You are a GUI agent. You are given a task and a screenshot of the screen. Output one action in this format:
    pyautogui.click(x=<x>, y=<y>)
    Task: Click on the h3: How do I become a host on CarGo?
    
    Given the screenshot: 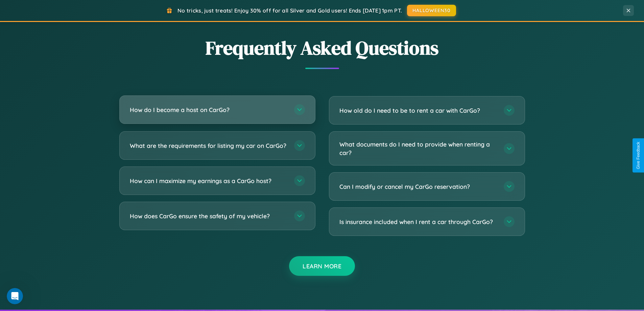 What is the action you would take?
    pyautogui.click(x=208, y=110)
    